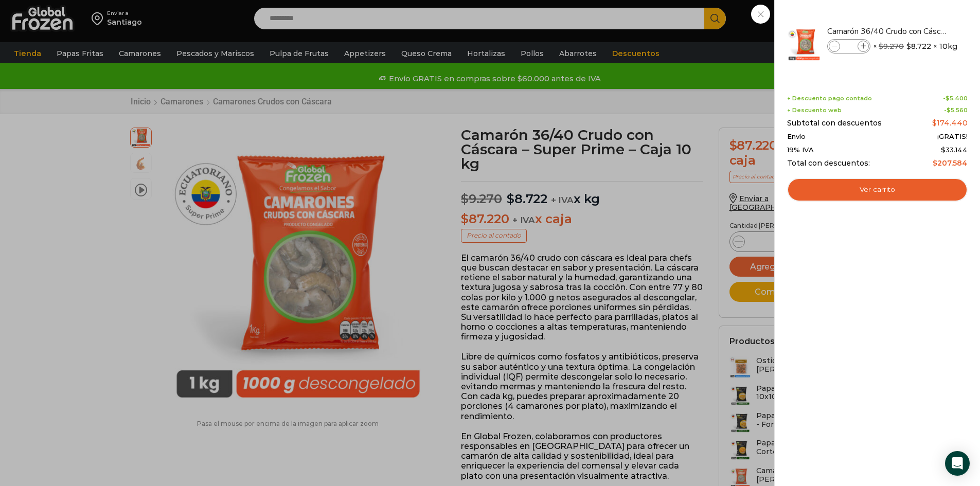 The width and height of the screenshot is (980, 486). I want to click on input: Product quantity, so click(849, 47).